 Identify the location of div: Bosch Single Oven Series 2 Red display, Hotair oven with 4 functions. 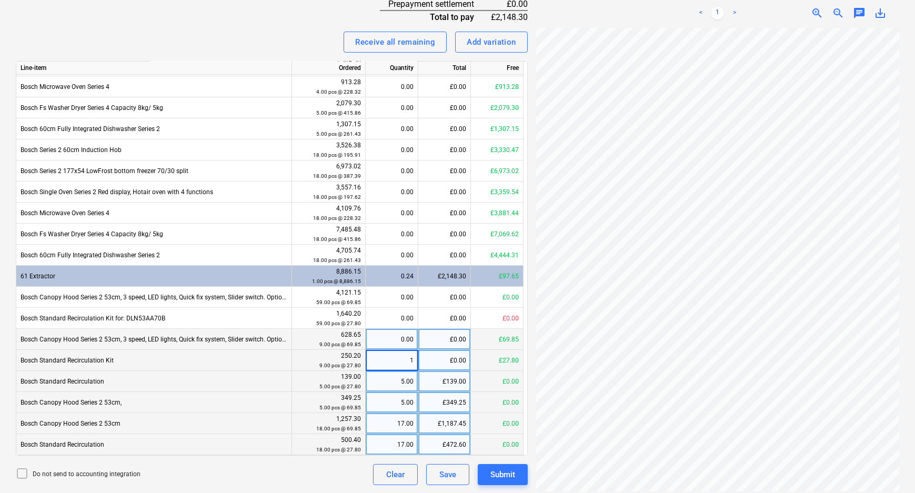
(154, 192).